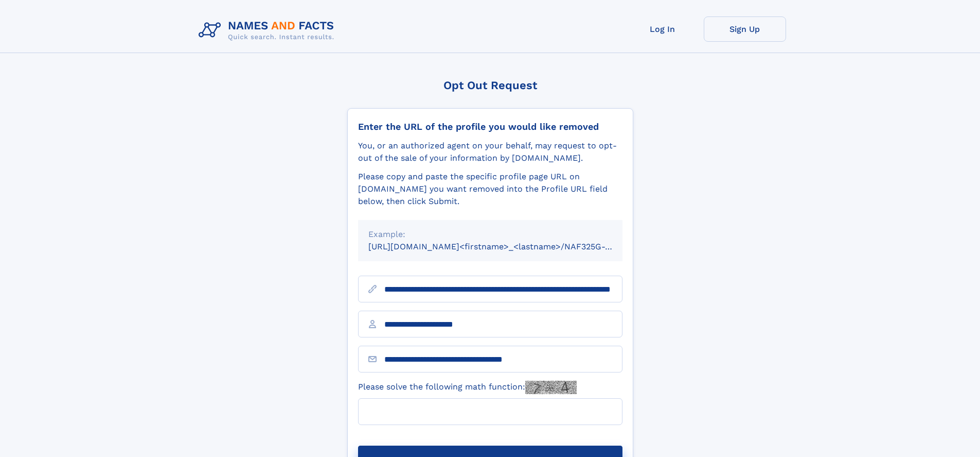  What do you see at coordinates (269, 30) in the screenshot?
I see `img: Logo Names and Facts` at bounding box center [269, 30].